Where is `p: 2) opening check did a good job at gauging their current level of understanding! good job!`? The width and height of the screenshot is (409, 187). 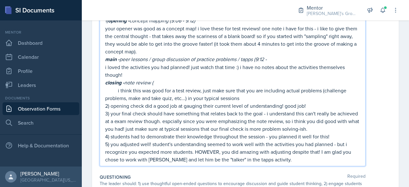
p: 2) opening check did a good job at gauging their current level of understanding! good job! is located at coordinates (233, 106).